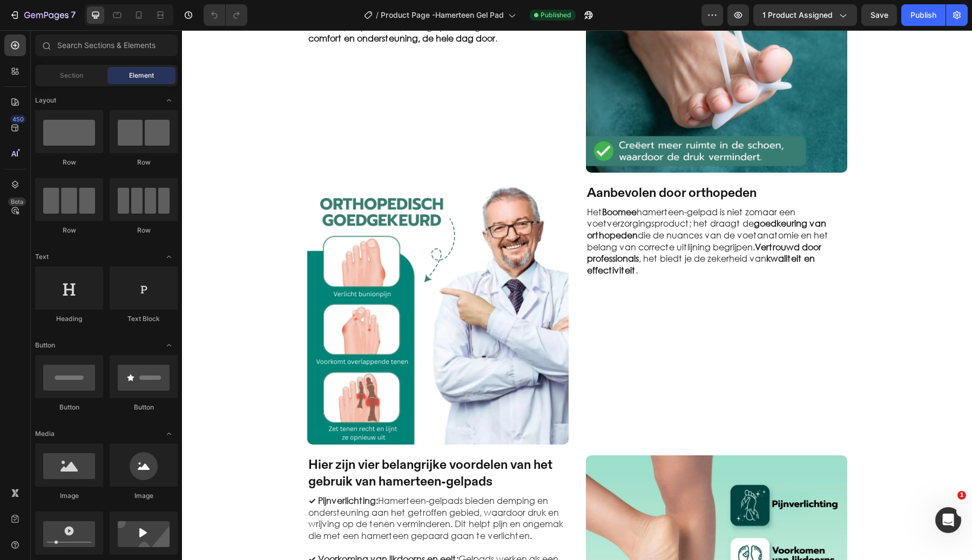  What do you see at coordinates (73, 15) in the screenshot?
I see `p: 7` at bounding box center [73, 15].